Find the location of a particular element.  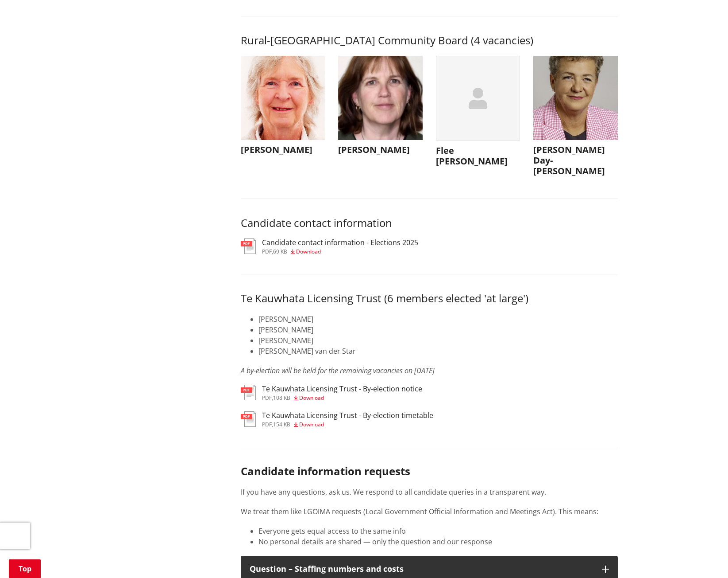

p: If you have any questions, ask us. We respond to all candidate queries in a transparent way. is located at coordinates (430, 492).